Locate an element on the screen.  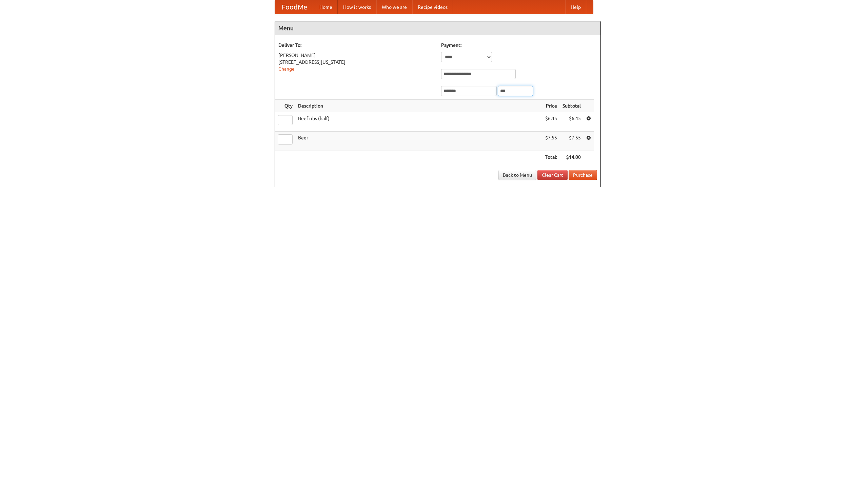
th: $14.00 is located at coordinates (572, 157).